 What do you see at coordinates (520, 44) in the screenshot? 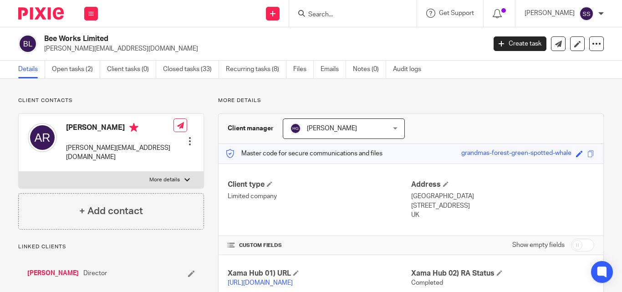
I see `a: Create task` at bounding box center [520, 44].